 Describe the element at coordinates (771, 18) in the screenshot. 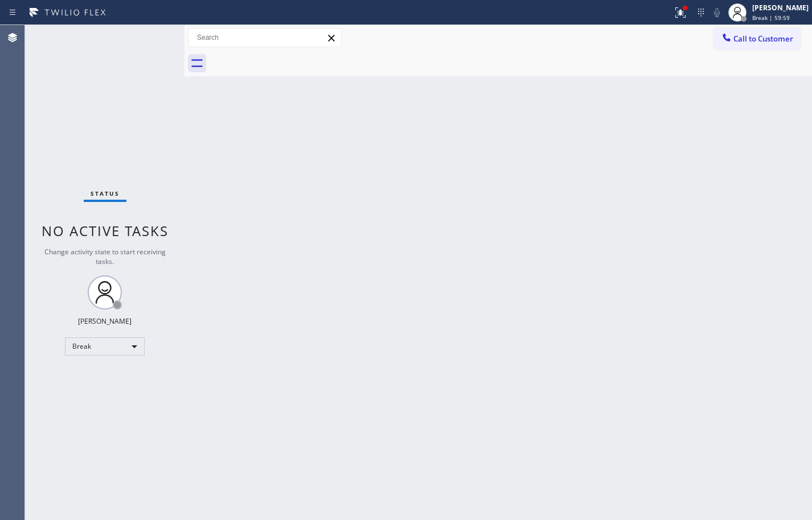

I see `span: Break | 59:59` at that location.